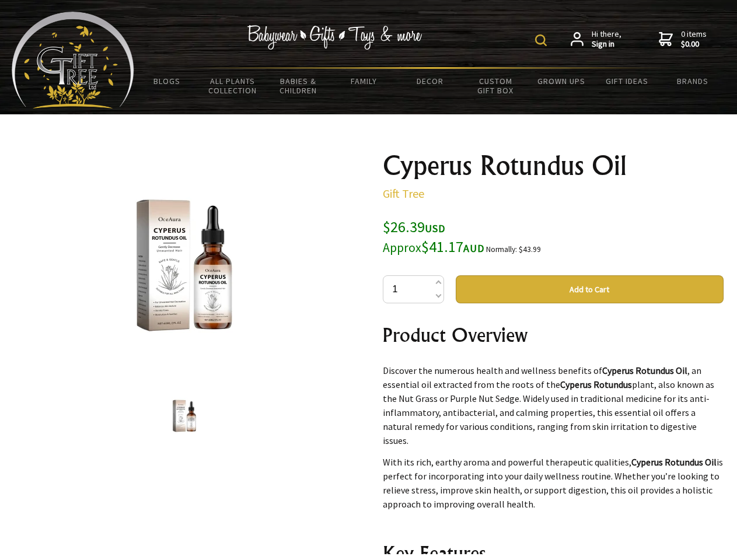  I want to click on strong: $0.00, so click(693, 45).